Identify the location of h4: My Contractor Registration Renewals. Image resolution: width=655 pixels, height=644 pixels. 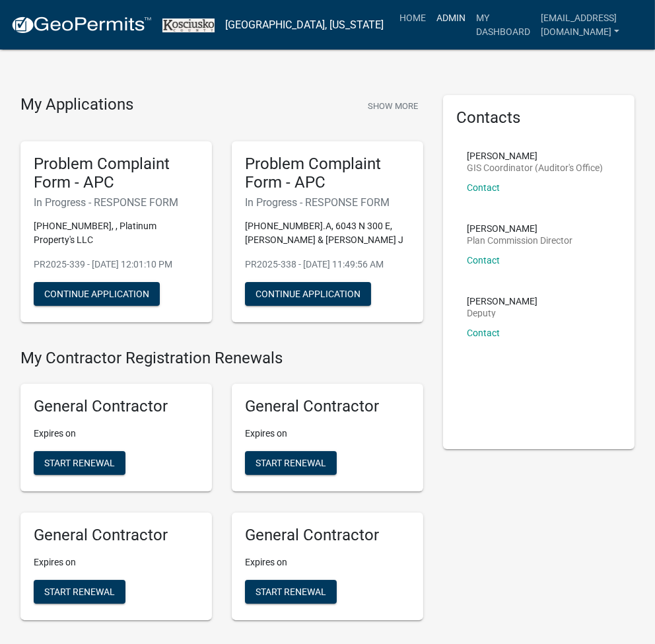
(222, 358).